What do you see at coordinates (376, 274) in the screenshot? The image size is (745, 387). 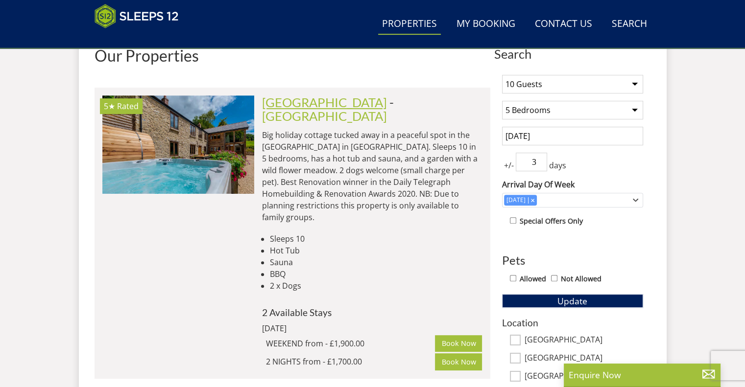 I see `li: BBQ` at bounding box center [376, 274].